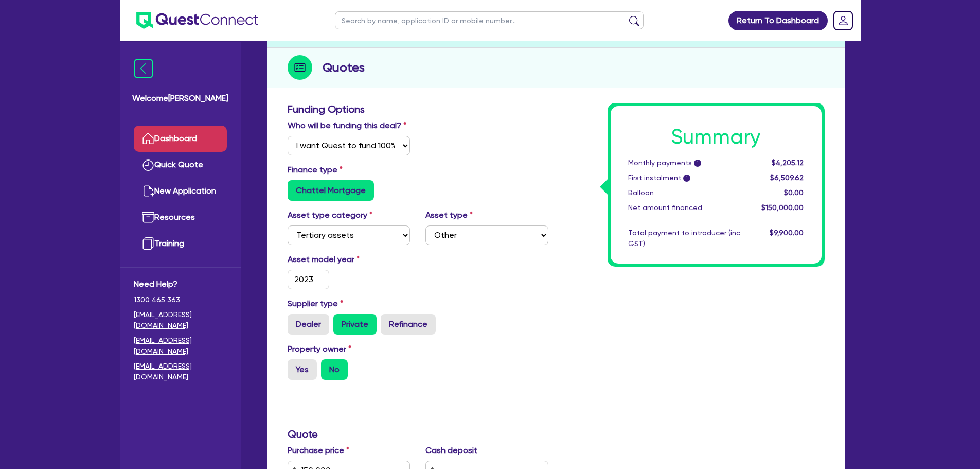 The height and width of the screenshot is (469, 980). Describe the element at coordinates (180, 191) in the screenshot. I see `a: New Application` at that location.